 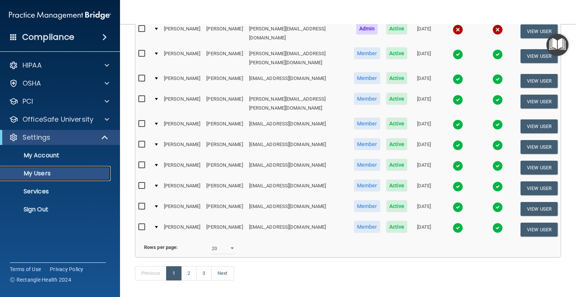 I want to click on p: My Account, so click(x=56, y=155).